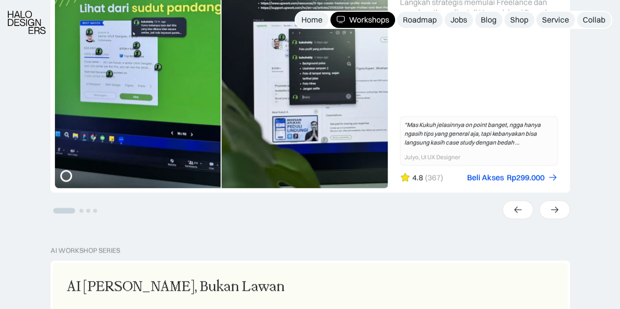  What do you see at coordinates (489, 20) in the screenshot?
I see `div: Blog` at bounding box center [489, 20].